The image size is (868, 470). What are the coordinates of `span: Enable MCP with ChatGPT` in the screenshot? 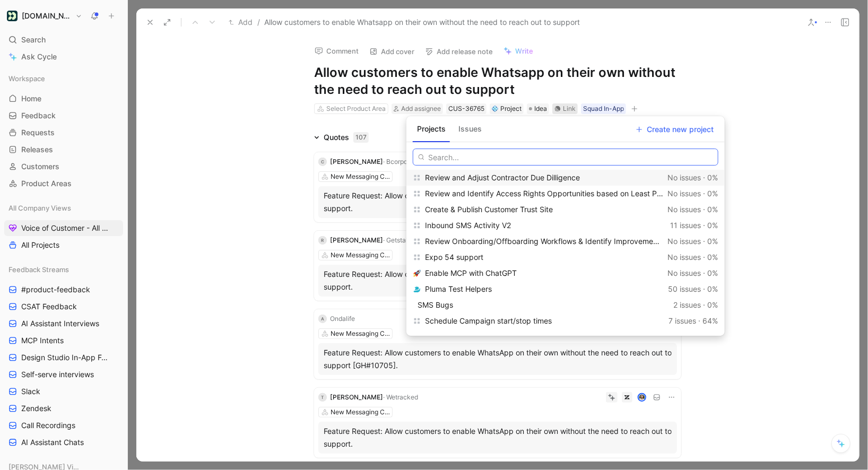 It's located at (471, 273).